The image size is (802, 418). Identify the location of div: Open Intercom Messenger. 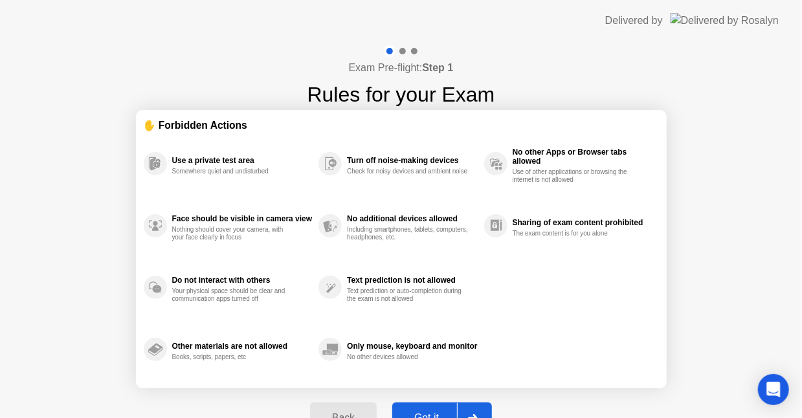
(773, 389).